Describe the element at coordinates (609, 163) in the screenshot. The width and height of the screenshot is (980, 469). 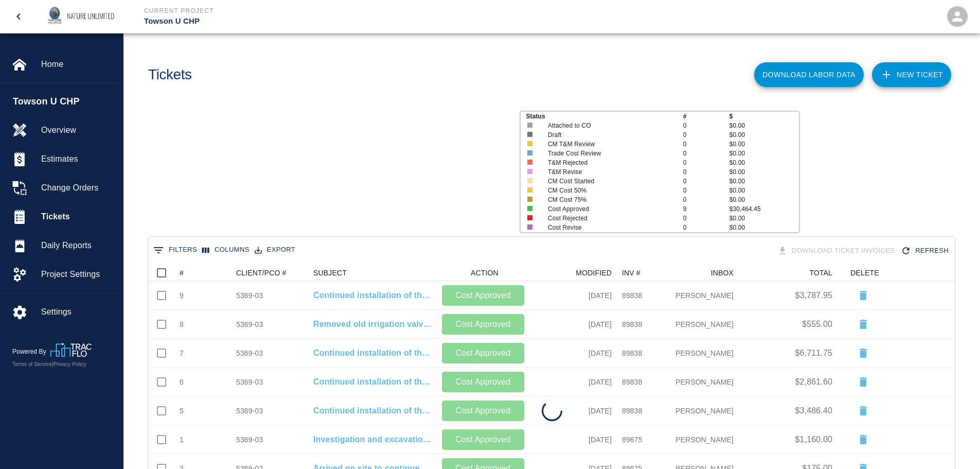
I see `p: T&M Rejected` at that location.